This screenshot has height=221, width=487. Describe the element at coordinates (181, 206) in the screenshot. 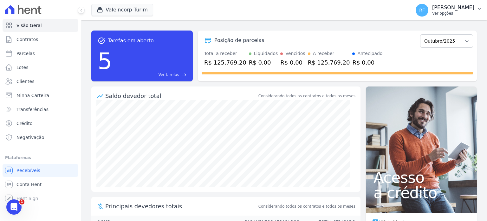

I see `span: Principais devedores totais` at that location.